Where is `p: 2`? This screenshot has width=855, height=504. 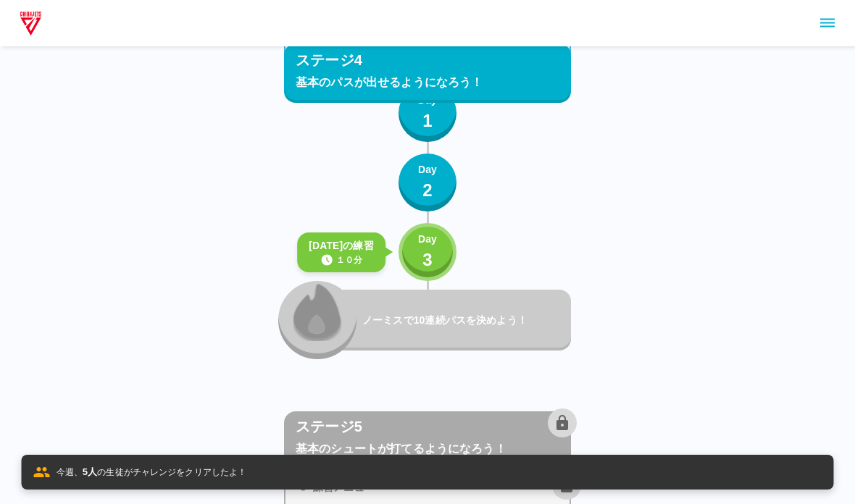 p: 2 is located at coordinates (428, 190).